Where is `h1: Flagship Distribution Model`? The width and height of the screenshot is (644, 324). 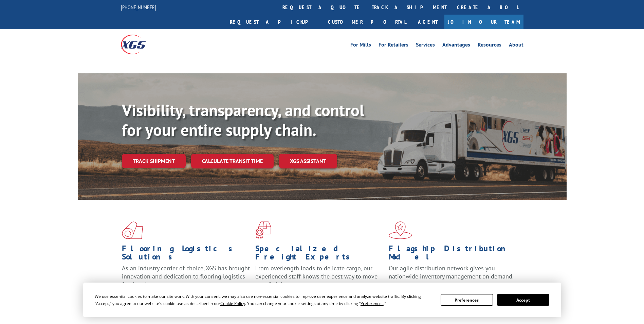 h1: Flagship Distribution Model is located at coordinates (453, 254).